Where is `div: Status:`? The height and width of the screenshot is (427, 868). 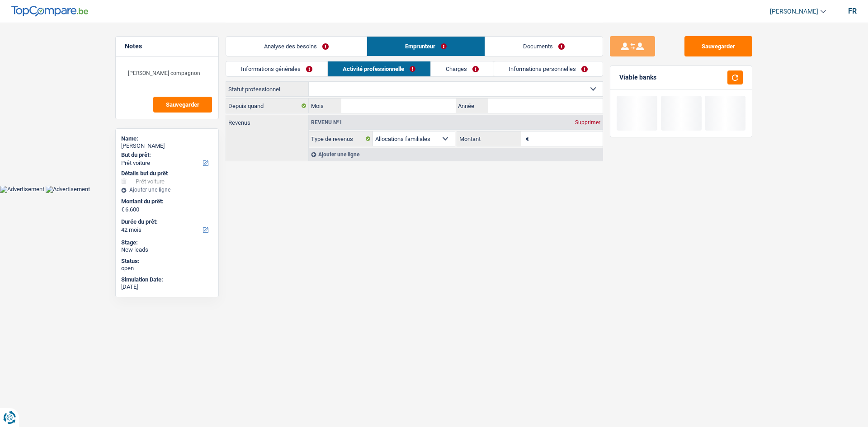
div: Status: is located at coordinates (167, 261).